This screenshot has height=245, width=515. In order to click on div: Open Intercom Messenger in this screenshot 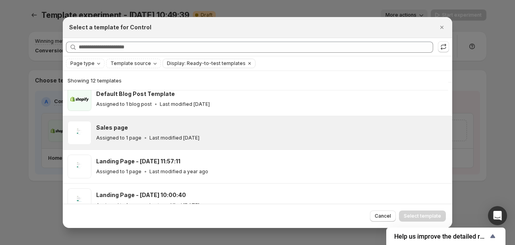, I will do `click(497, 216)`.